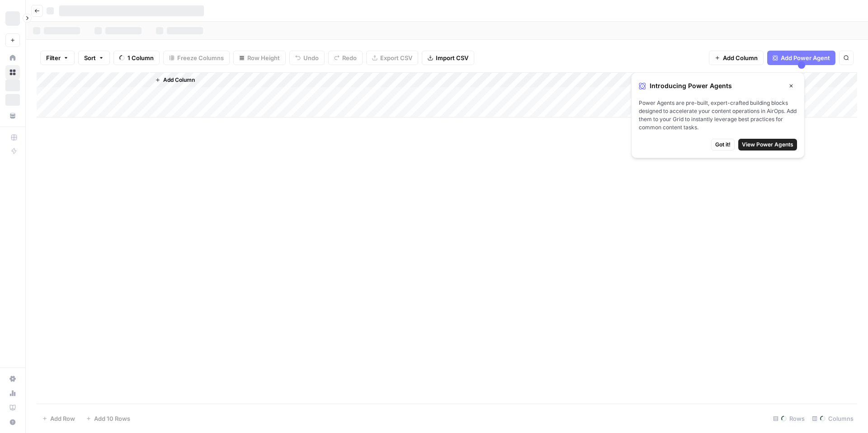 This screenshot has height=433, width=868. Describe the element at coordinates (62, 419) in the screenshot. I see `span: Add Row` at that location.